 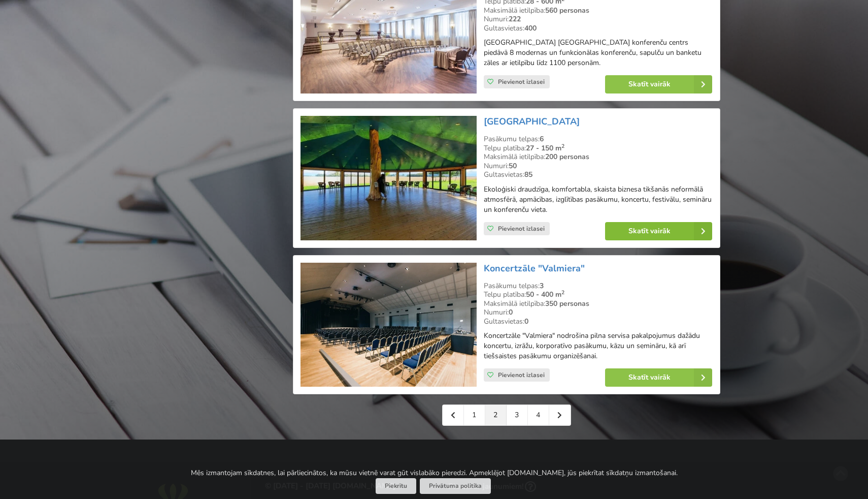 I want to click on img: Konferenču centrs | Jelgavas novads | LIZARI ART Village, so click(x=388, y=178).